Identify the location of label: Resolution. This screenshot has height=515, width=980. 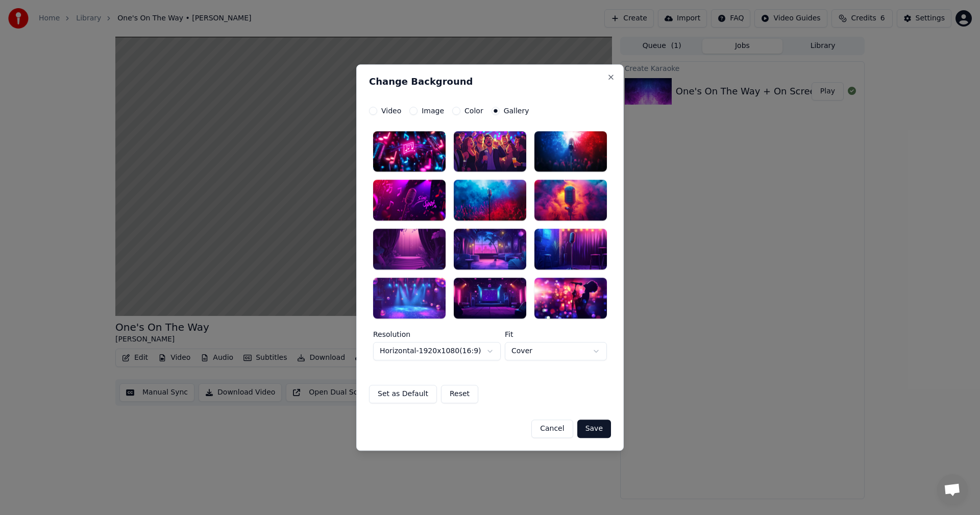
(437, 334).